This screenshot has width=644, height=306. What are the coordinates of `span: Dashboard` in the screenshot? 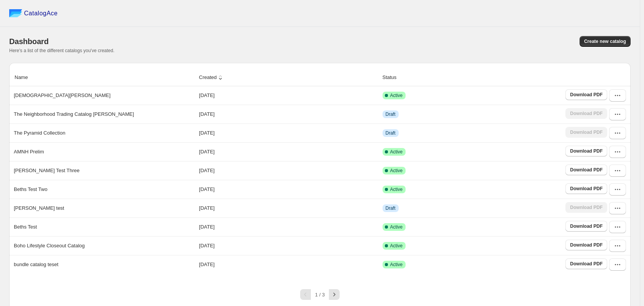 It's located at (29, 42).